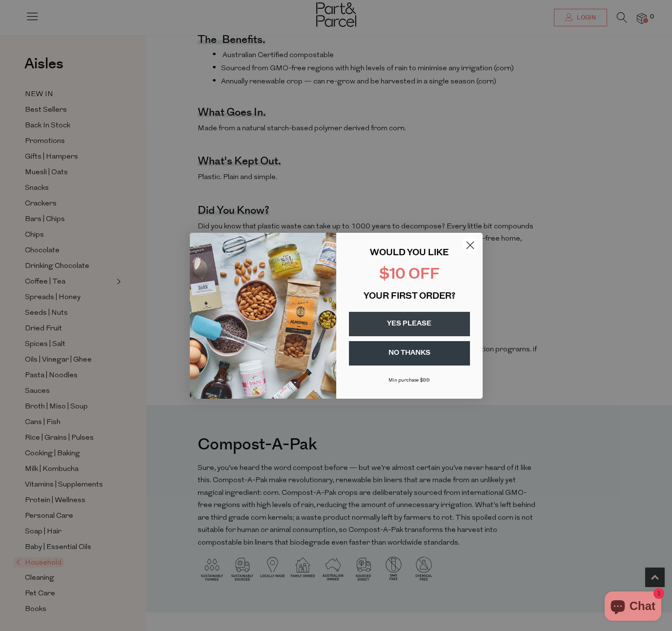  Describe the element at coordinates (409, 297) in the screenshot. I see `span: YOUR FIRST ORDER?` at that location.